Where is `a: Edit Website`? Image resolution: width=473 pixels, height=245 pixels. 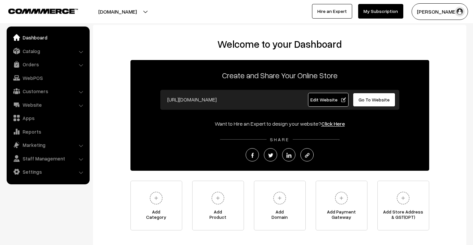 a: Edit Website is located at coordinates (328, 100).